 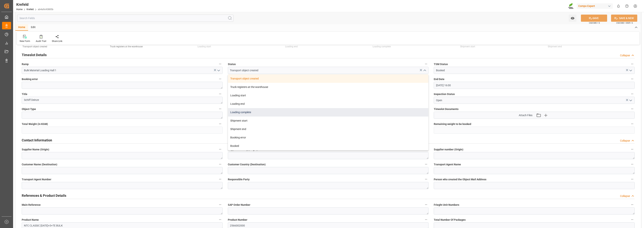 I want to click on button: close menu, so click(x=424, y=70).